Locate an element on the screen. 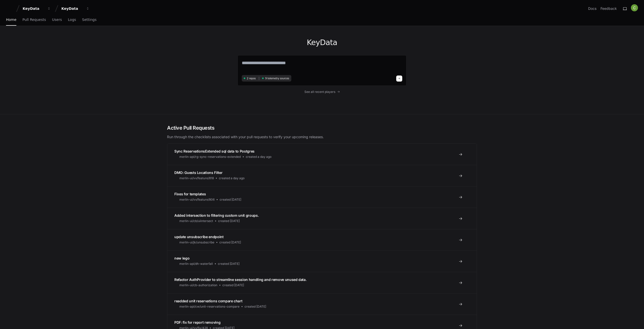  span: merlin-ui/vv/feature/806 is located at coordinates (197, 199).